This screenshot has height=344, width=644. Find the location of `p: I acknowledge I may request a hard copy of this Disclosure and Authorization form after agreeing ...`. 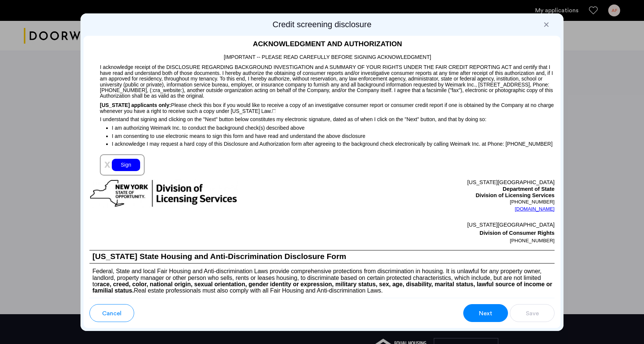

p: I acknowledge I may request a hard copy of this Disclosure and Authorization form after agreeing ... is located at coordinates (333, 144).